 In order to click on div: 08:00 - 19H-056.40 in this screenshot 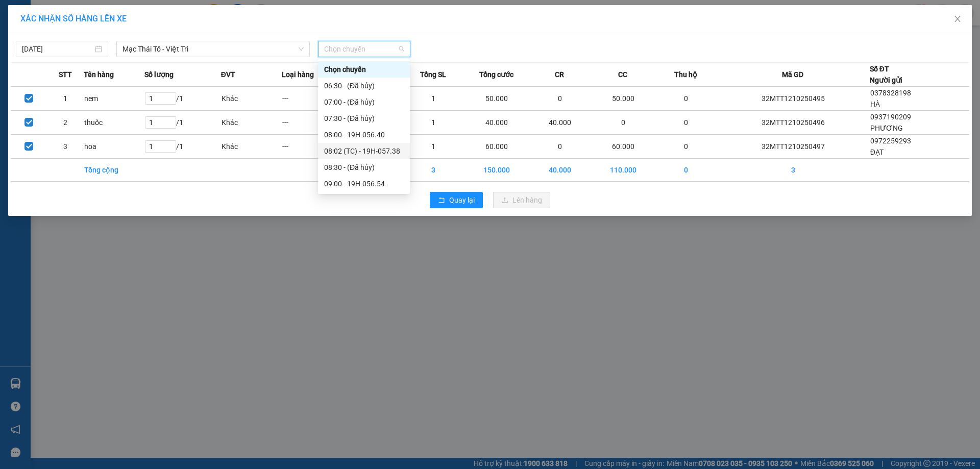, I will do `click(364, 135)`.